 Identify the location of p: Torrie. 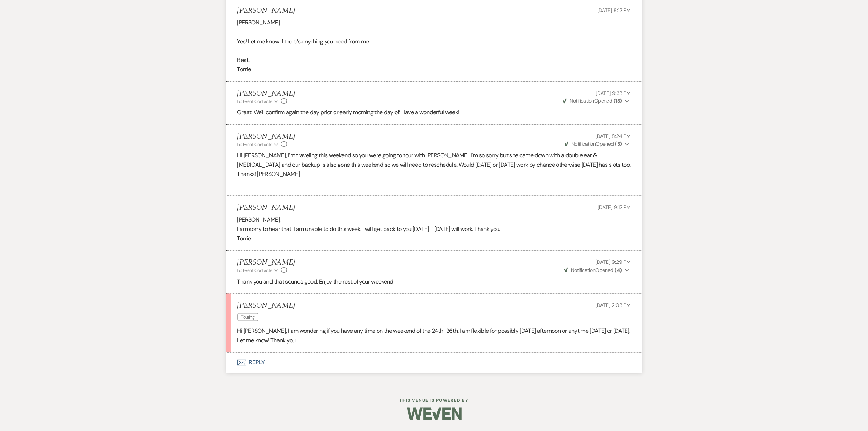
(434, 239).